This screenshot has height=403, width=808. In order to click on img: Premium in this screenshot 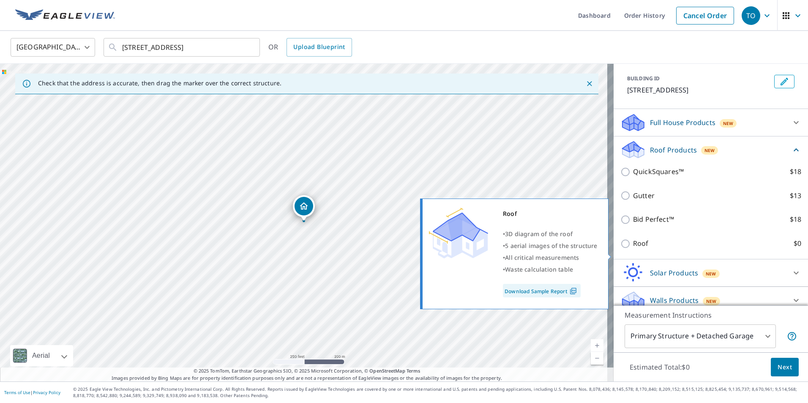, I will do `click(459, 233)`.